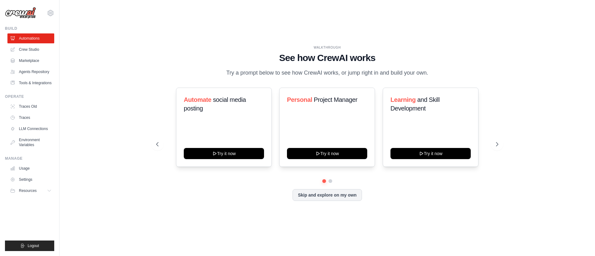 This screenshot has width=595, height=256. Describe the element at coordinates (336, 100) in the screenshot. I see `span: Project Manager` at that location.